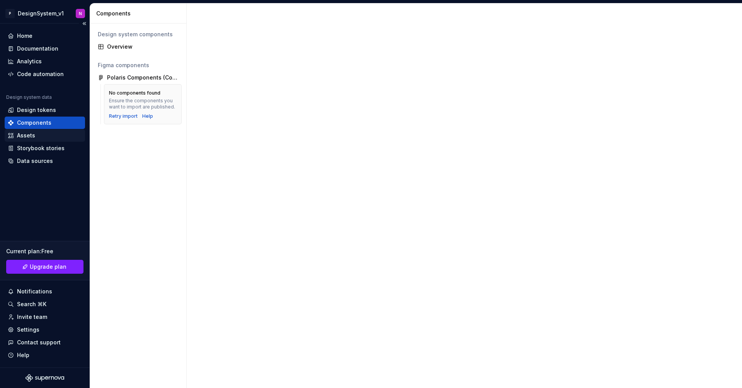  What do you see at coordinates (45, 267) in the screenshot?
I see `a: Upgrade plan` at bounding box center [45, 267].